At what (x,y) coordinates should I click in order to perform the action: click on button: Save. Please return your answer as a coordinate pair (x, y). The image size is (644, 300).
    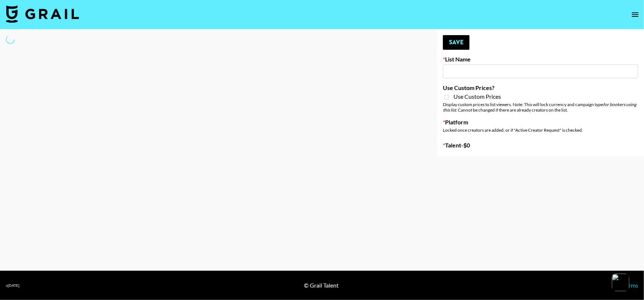
    Looking at the image, I should click on (456, 43).